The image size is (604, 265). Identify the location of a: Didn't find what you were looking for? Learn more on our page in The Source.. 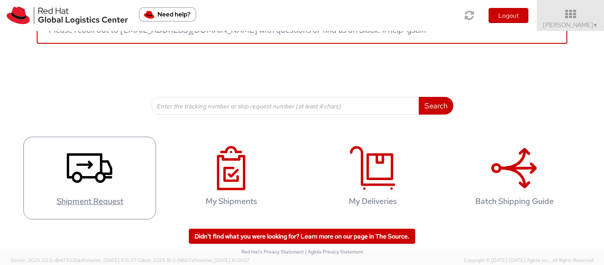
(302, 236).